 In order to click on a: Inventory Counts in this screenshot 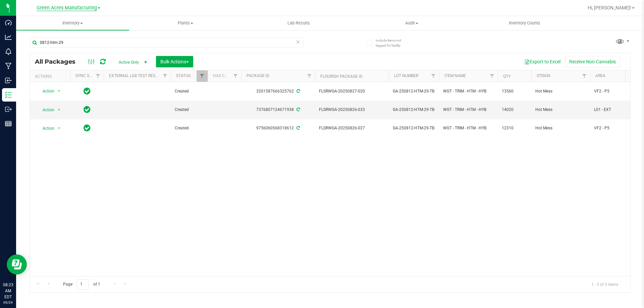, I will do `click(524, 23)`.